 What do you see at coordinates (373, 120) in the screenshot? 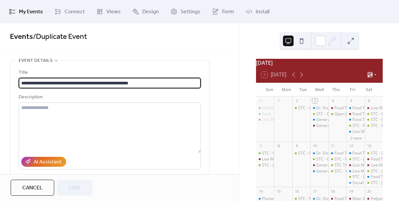
I see `div: STC - Terry Byrne @ Sat Sep 6, 2025 2pm - 5pm (CDT)` at bounding box center [373, 120].